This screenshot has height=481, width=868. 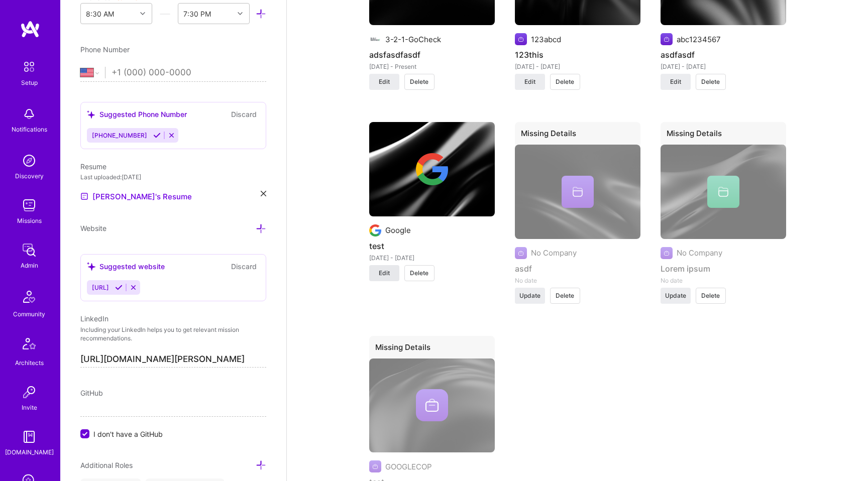 I want to click on div: Suggested Phone Number, so click(x=136, y=114).